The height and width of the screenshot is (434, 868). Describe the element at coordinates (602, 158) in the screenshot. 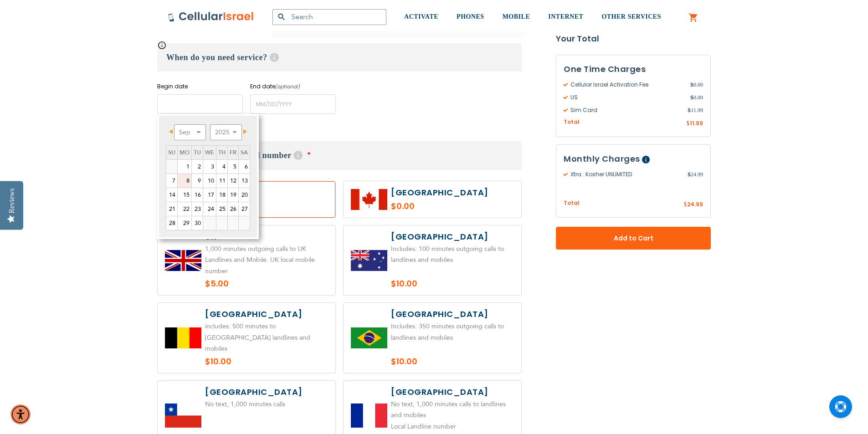

I see `span: Monthly Charges` at that location.